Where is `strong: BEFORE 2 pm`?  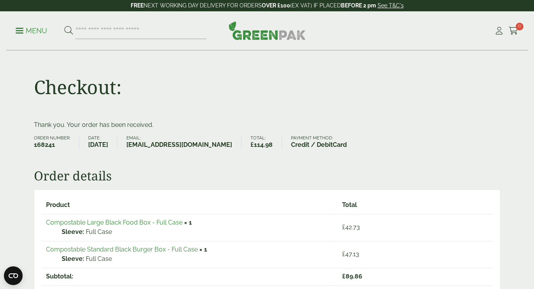
strong: BEFORE 2 pm is located at coordinates (358, 5).